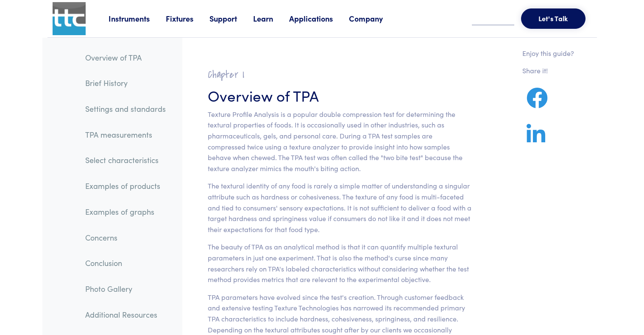 The height and width of the screenshot is (335, 644). What do you see at coordinates (548, 71) in the screenshot?
I see `p: Share it!` at bounding box center [548, 71].